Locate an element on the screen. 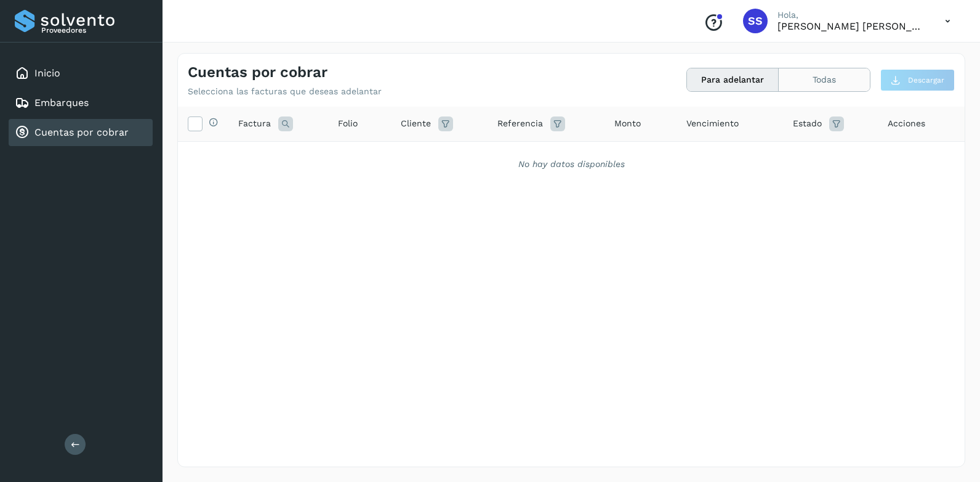  p: SOCORRO SILVIA NAVARRO ZAZUETA is located at coordinates (852, 26).